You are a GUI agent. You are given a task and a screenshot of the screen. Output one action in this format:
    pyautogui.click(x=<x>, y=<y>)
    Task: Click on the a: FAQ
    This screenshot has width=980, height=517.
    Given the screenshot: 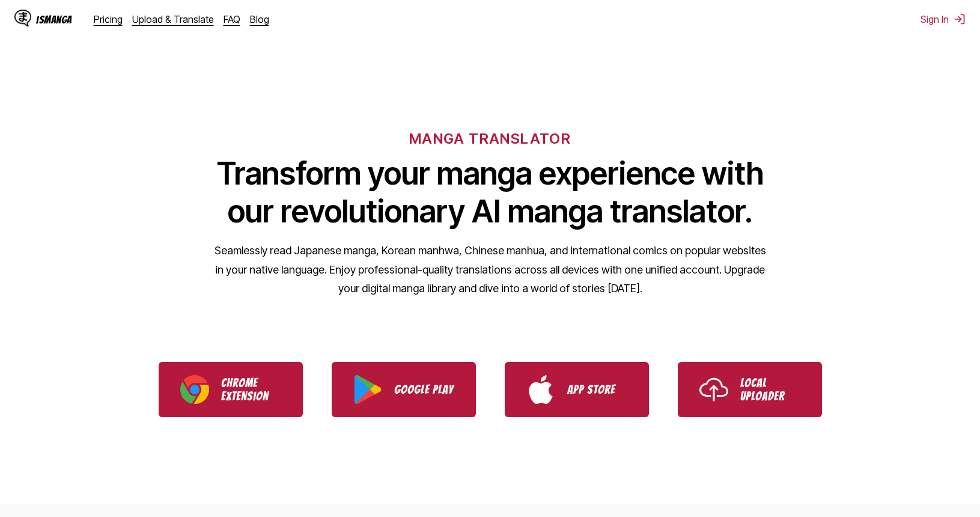 What is the action you would take?
    pyautogui.click(x=232, y=19)
    